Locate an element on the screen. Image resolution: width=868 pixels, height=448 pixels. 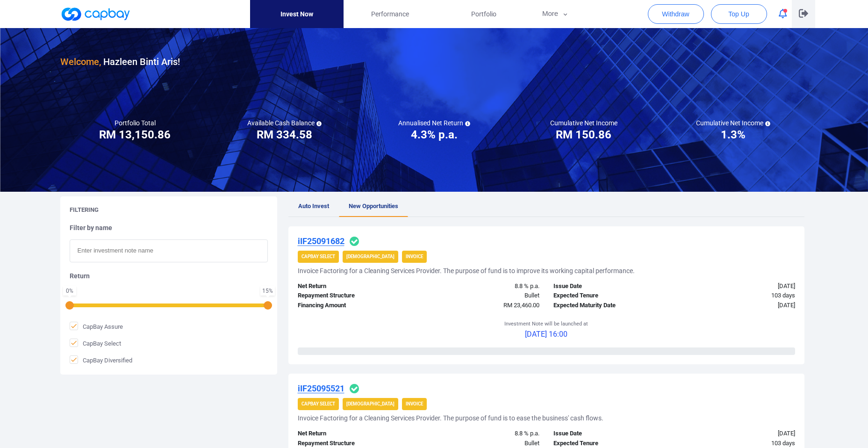
h5: Portfolio Total is located at coordinates (135, 122).